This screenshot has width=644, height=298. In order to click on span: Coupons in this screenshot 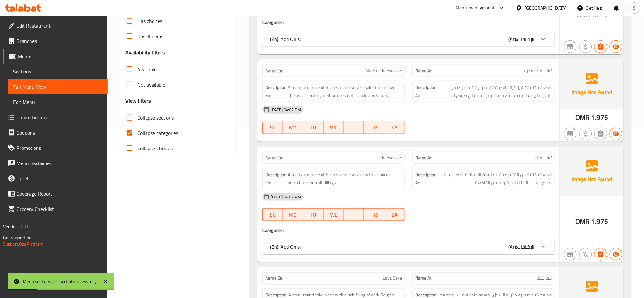, I will do `click(60, 132)`.